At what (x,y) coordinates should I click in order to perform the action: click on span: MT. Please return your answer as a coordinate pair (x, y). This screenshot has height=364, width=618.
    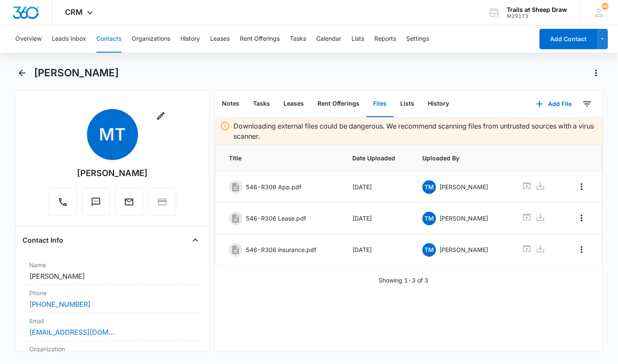
    Looking at the image, I should click on (113, 134).